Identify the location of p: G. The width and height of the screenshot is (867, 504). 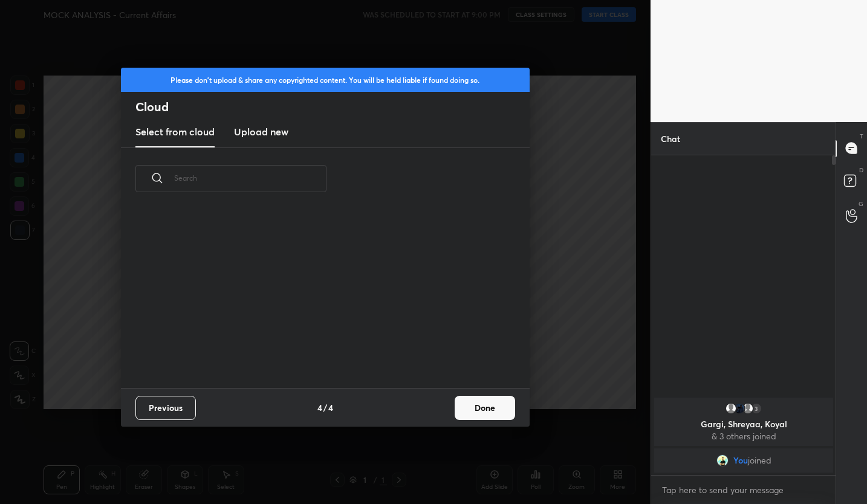
(862, 203).